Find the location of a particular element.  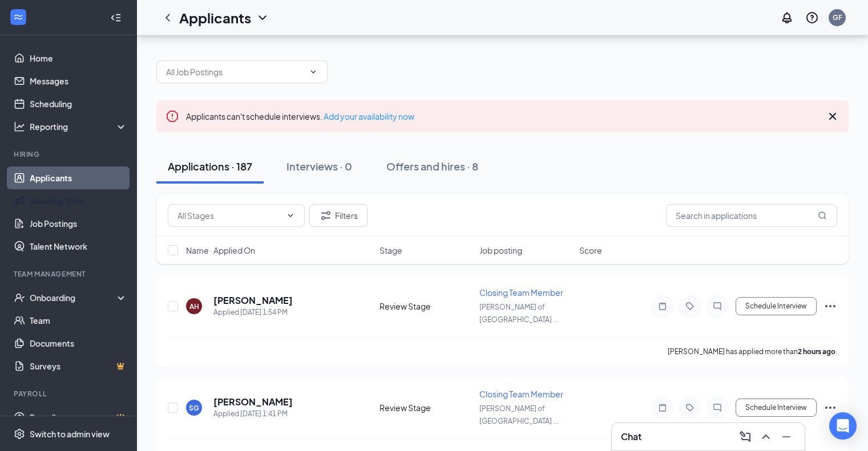

a: Job Postings is located at coordinates (78, 223).